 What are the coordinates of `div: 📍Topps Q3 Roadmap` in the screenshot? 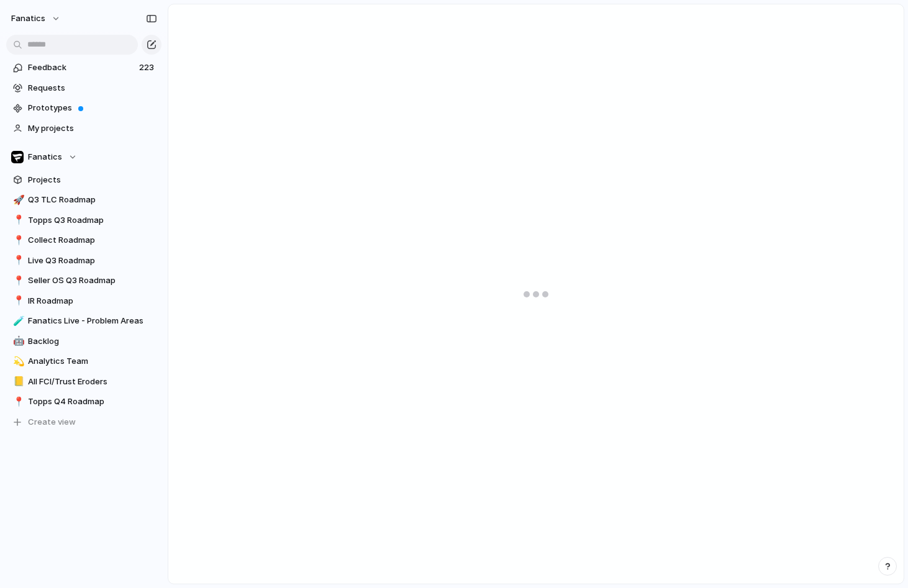 It's located at (84, 220).